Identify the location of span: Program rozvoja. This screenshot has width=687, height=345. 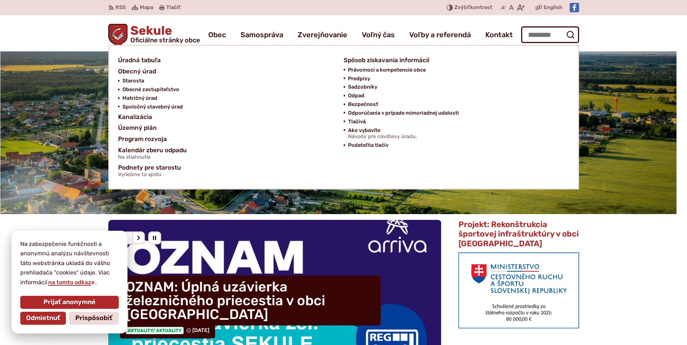
(142, 139).